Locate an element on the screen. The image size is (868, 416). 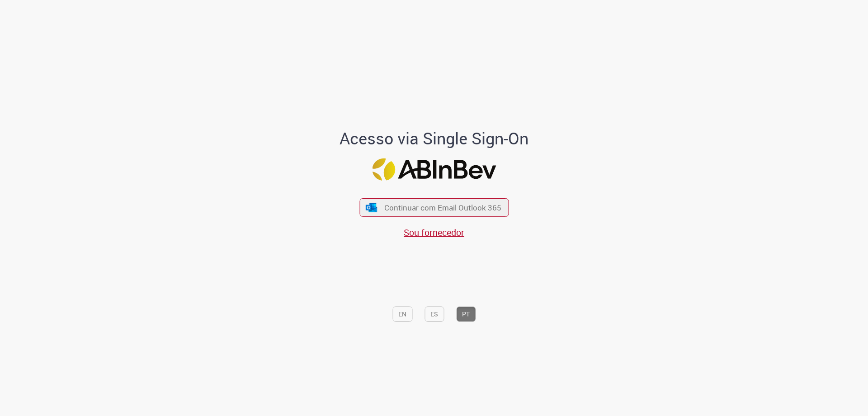
button: EN is located at coordinates (403, 314).